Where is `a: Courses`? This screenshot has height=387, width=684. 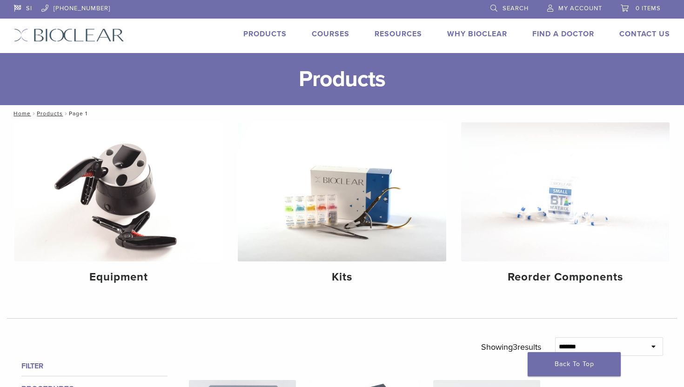 a: Courses is located at coordinates (330, 34).